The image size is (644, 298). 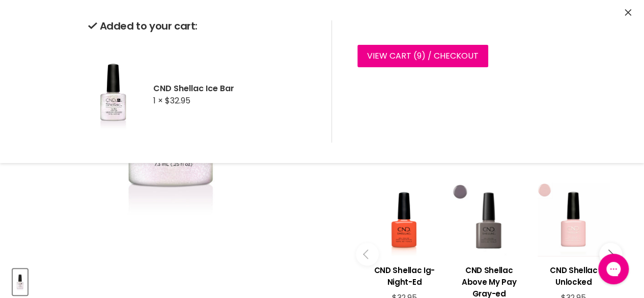 What do you see at coordinates (574, 276) in the screenshot?
I see `h3: CND Shellac Unlocked` at bounding box center [574, 276].